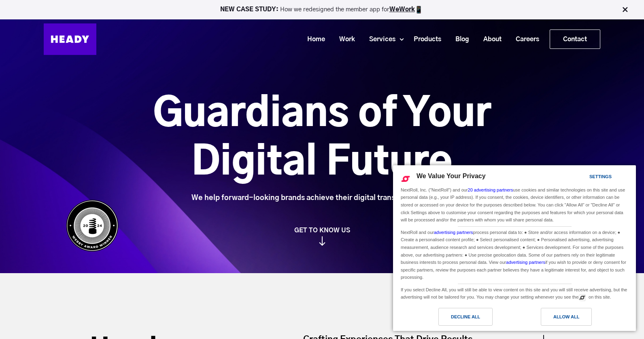 The width and height of the screenshot is (644, 339). Describe the element at coordinates (344, 39) in the screenshot. I see `a: Work` at that location.